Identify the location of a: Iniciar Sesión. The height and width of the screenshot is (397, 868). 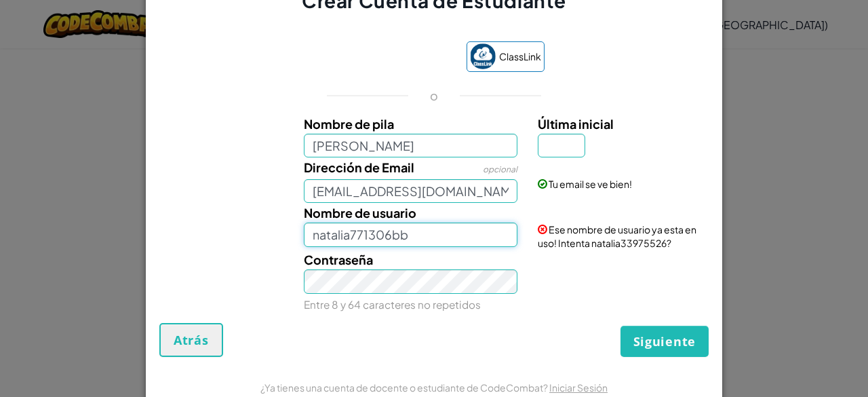
(579, 388).